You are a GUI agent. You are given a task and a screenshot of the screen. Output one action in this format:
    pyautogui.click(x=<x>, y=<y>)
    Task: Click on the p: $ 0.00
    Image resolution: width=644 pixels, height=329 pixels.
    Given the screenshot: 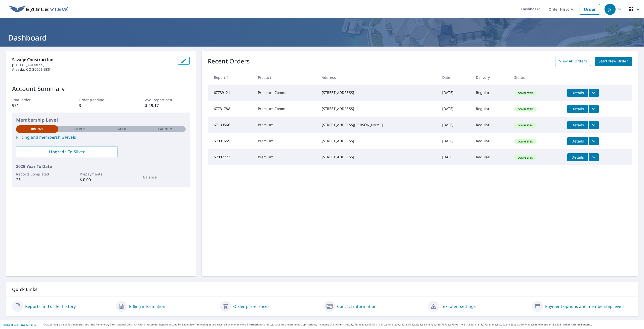 What is the action you would take?
    pyautogui.click(x=101, y=180)
    